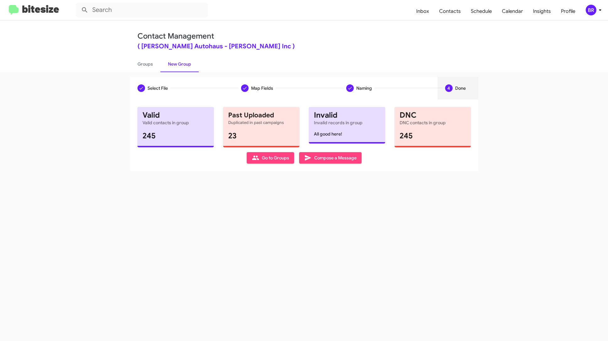 Image resolution: width=608 pixels, height=341 pixels. Describe the element at coordinates (450, 11) in the screenshot. I see `span: Contacts` at that location.